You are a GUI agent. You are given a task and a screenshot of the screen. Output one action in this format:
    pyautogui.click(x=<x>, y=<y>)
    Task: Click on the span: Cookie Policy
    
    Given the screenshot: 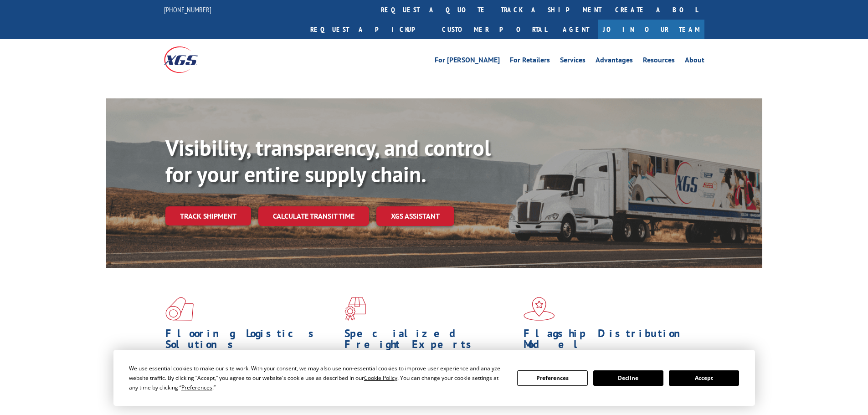 What is the action you would take?
    pyautogui.click(x=381, y=377)
    